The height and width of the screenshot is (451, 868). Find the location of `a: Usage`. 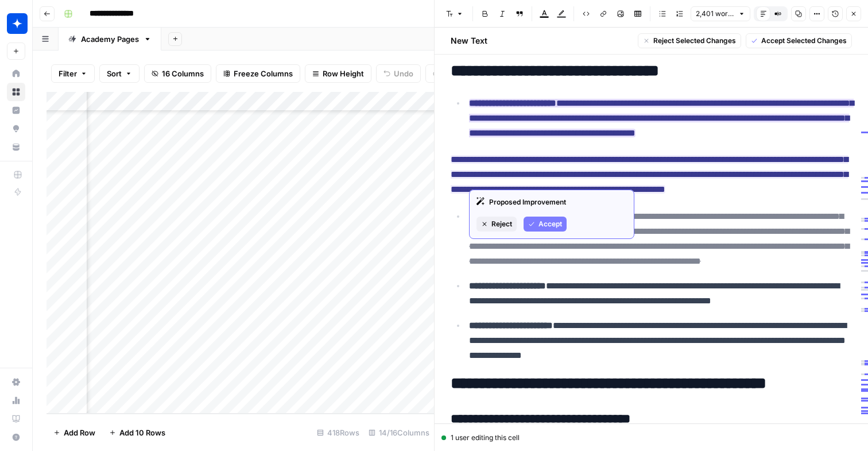

a: Usage is located at coordinates (16, 400).